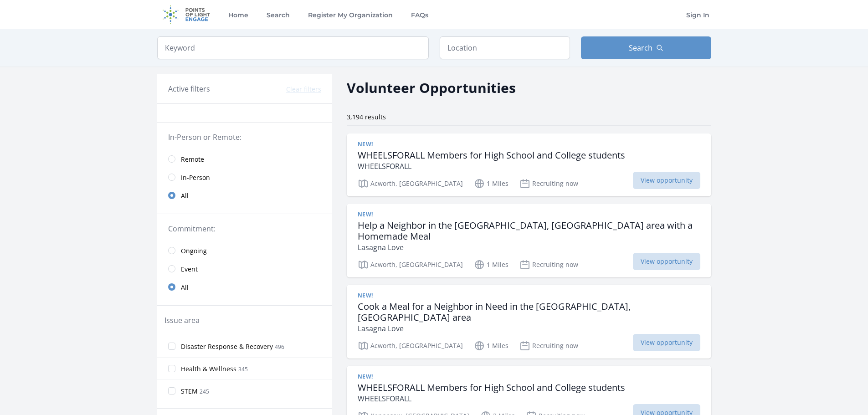 This screenshot has width=868, height=415. Describe the element at coordinates (304, 89) in the screenshot. I see `button: Clear filters` at that location.